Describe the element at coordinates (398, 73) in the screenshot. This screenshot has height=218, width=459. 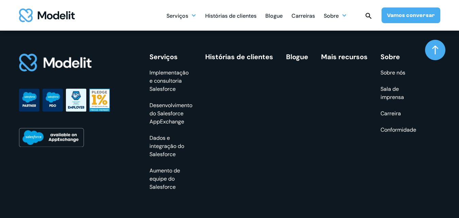
I see `a: Sobre nós` at that location.